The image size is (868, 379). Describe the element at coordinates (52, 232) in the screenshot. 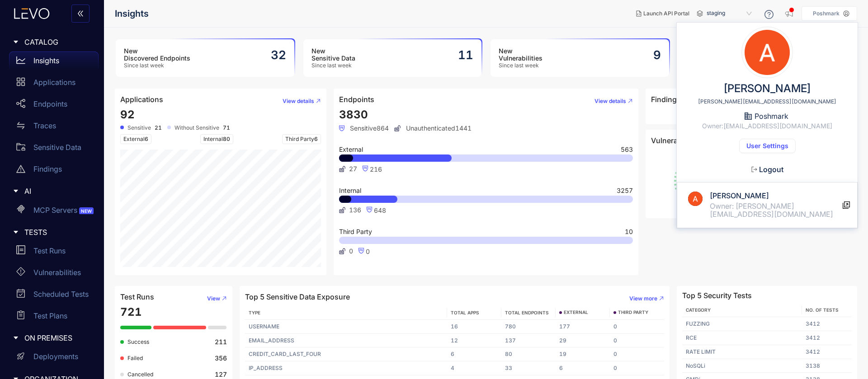

I see `div: TESTS` at that location.